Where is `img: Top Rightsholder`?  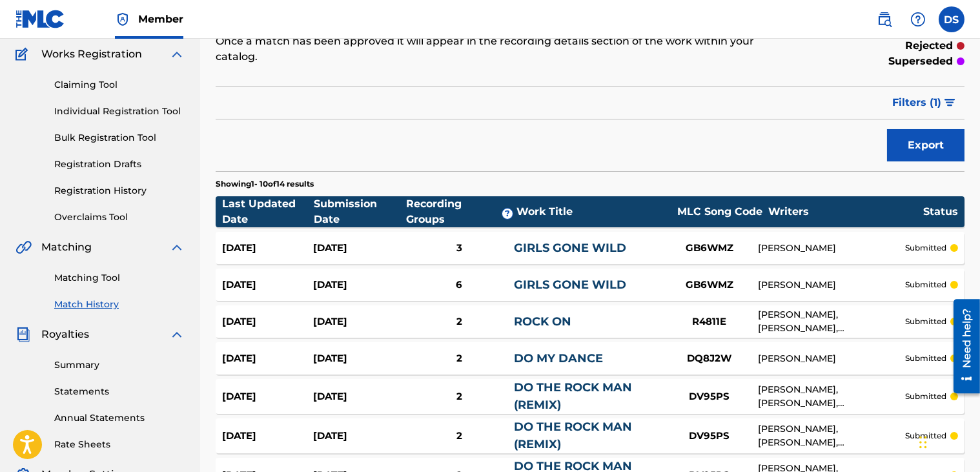 img: Top Rightsholder is located at coordinates (123, 20).